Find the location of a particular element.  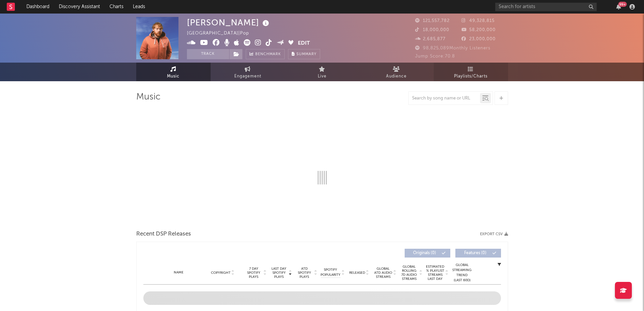

span: 49,328,815 is located at coordinates (478, 21).